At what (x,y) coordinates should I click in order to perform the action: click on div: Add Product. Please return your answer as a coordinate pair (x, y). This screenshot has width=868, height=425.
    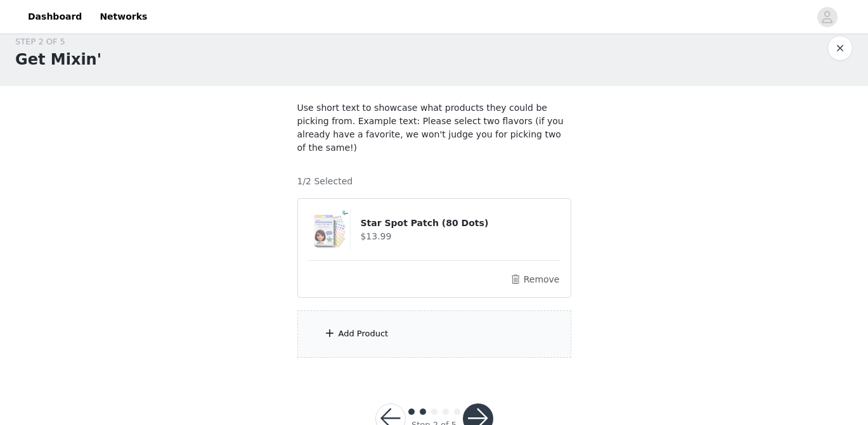
    Looking at the image, I should click on (363, 334).